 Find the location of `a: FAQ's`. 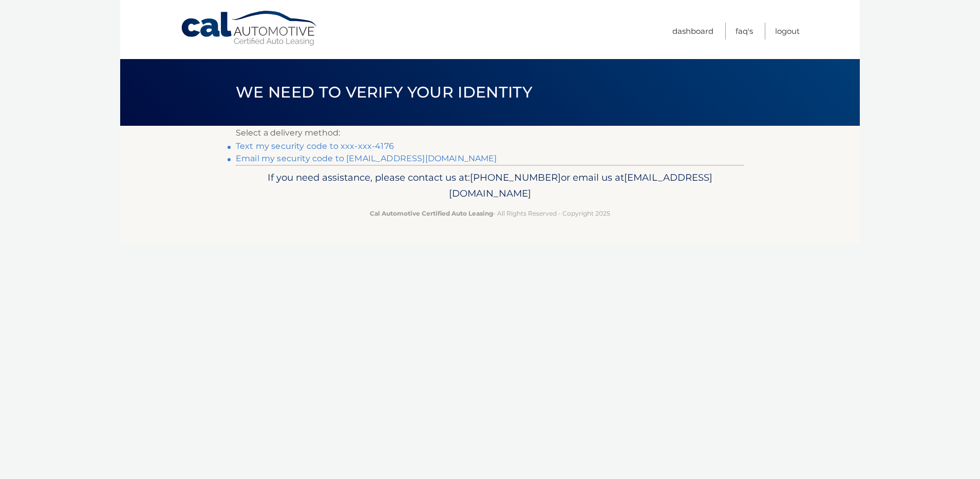

a: FAQ's is located at coordinates (744, 31).